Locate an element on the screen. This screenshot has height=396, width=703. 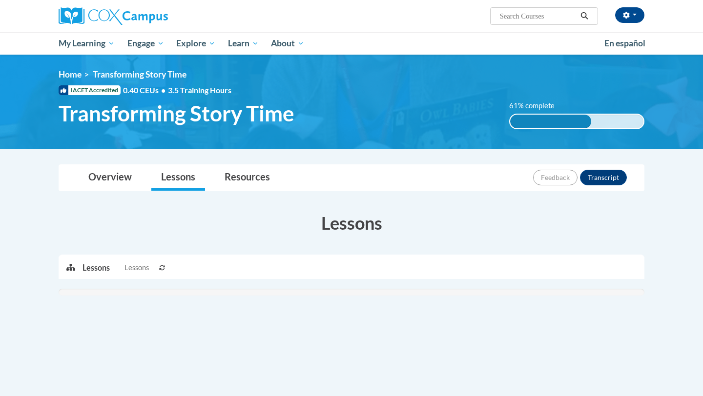
a: Lessons is located at coordinates (178, 178).